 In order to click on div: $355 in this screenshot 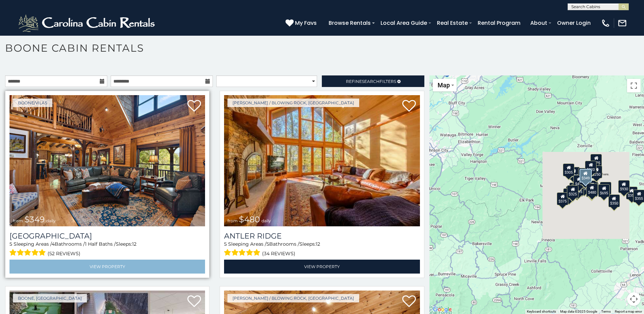, I will do `click(632, 193)`.